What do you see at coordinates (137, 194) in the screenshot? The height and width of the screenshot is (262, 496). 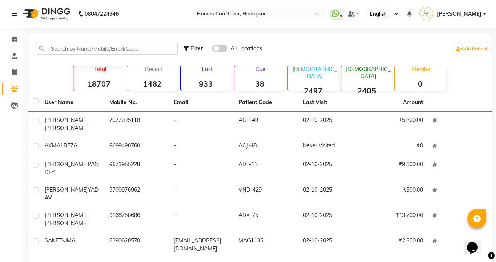 I see `td: 9700976962` at bounding box center [137, 194].